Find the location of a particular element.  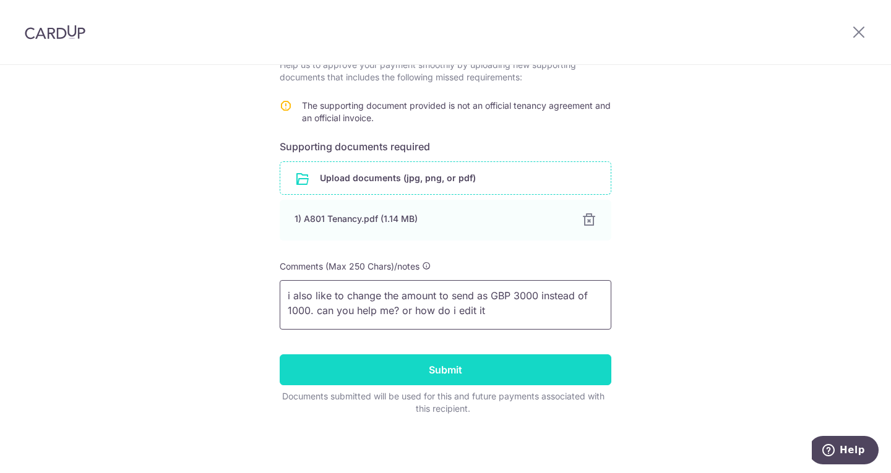

p: Help us to approve your payment smoothly by uploading new supporting documents that includes the ... is located at coordinates (445, 71).